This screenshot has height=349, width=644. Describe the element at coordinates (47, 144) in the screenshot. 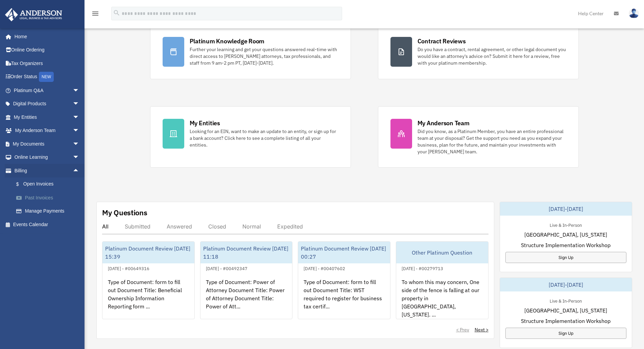

I see `a: My Documentsarrow_drop_down` at that location.